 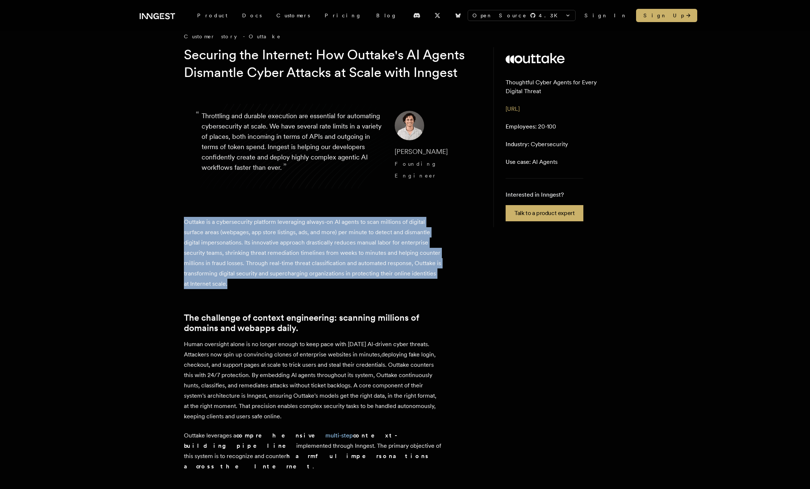 What do you see at coordinates (417, 15) in the screenshot?
I see `a: Discord` at bounding box center [417, 15].